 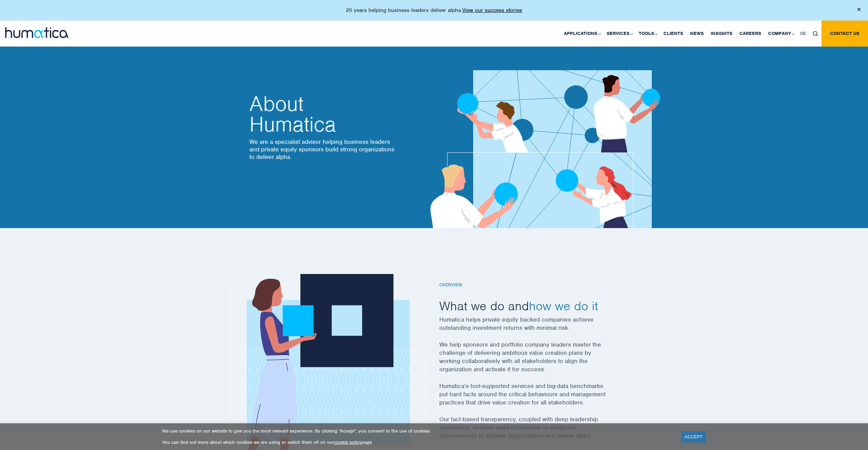 I want to click on a: Insights, so click(x=722, y=34).